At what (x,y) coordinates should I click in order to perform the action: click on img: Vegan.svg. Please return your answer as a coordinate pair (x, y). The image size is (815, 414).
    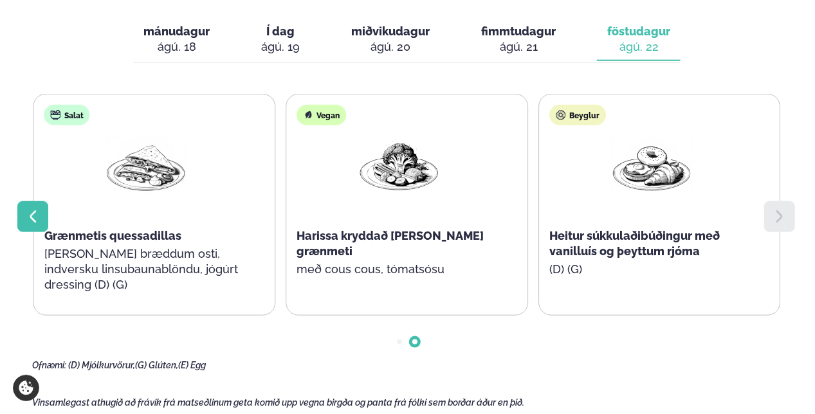
    Looking at the image, I should click on (308, 115).